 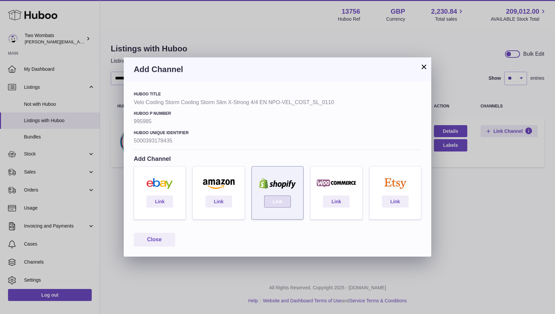 I want to click on strong: 995985, so click(x=278, y=121).